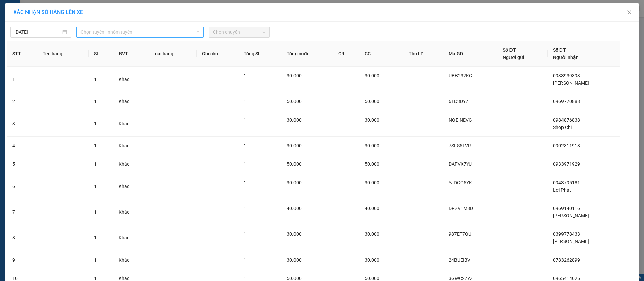  I want to click on button: Close, so click(629, 13).